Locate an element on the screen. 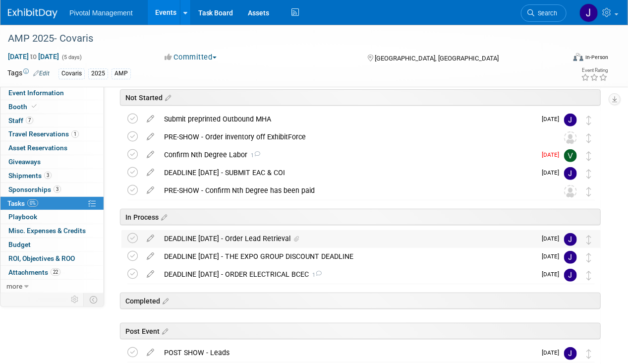 This screenshot has height=364, width=628. div: 2025 is located at coordinates (98, 73).